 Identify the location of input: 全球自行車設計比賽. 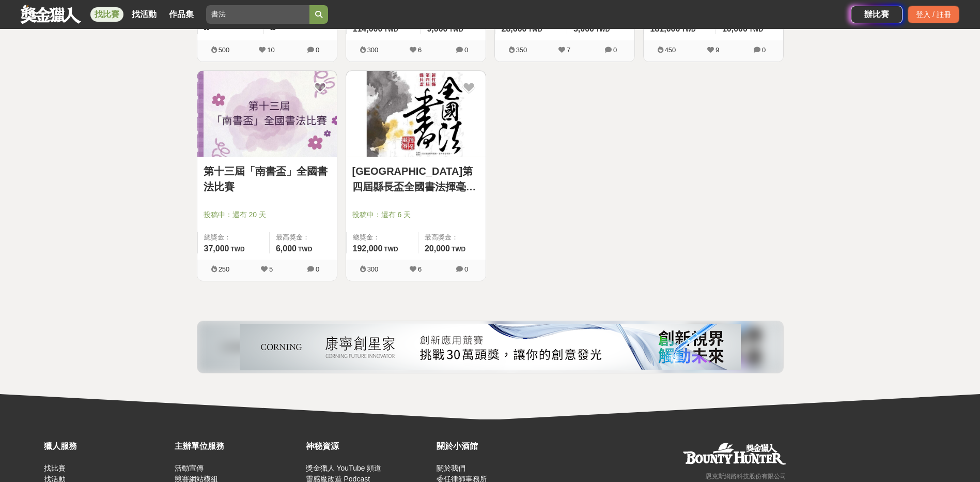
(258, 15).